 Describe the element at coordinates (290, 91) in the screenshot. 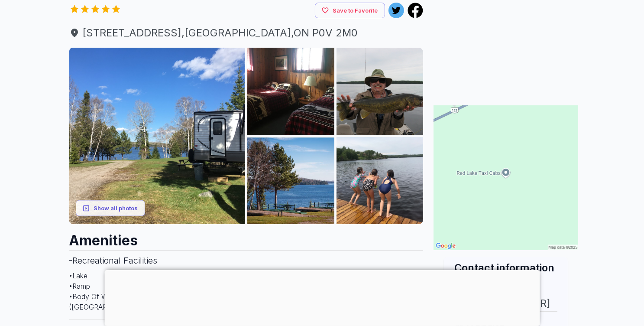

I see `img: AAcXr8pEJOZDYuYGGZNUVZDqi_1KCnVWWWZfIYKBQMRT3VUHuBgX7siQrbXvE5xsiPjAWnB7BRIrnspEYhiDE8H5y8v5wc0YI...` at that location.